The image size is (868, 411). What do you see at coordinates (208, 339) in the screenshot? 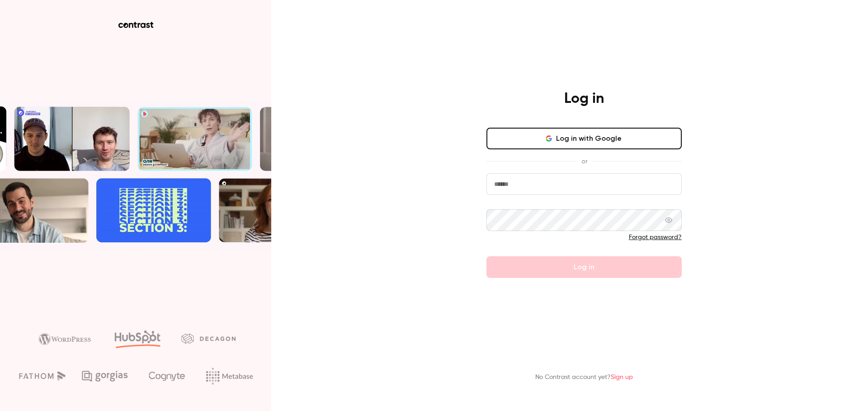
I see `img: decagon` at bounding box center [208, 339].